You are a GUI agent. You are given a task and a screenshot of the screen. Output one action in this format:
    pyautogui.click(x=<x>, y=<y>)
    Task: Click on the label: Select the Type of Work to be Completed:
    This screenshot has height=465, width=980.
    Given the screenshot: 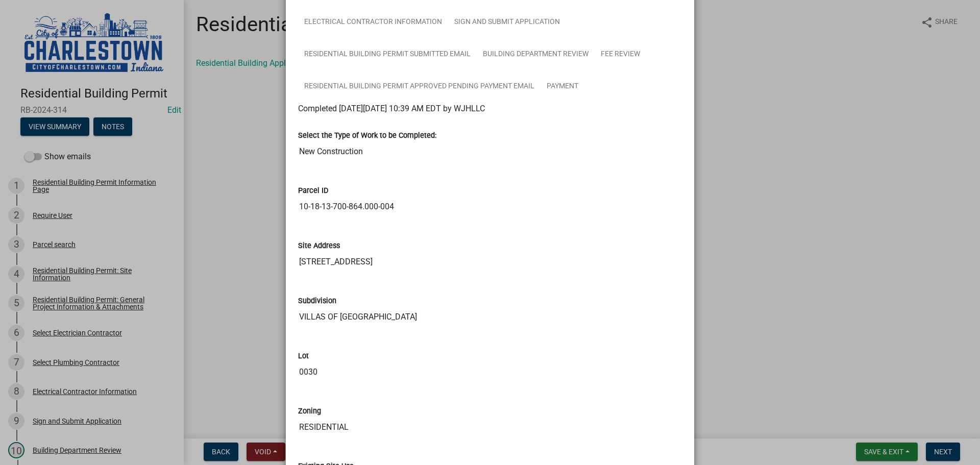 What is the action you would take?
    pyautogui.click(x=367, y=136)
    